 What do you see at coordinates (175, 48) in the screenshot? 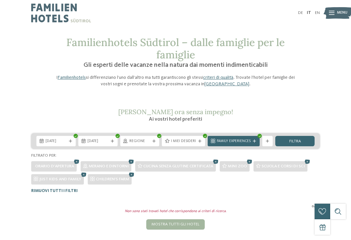
I see `span: Familienhotels Südtirol – dalle famiglie per le famiglie` at bounding box center [175, 48].